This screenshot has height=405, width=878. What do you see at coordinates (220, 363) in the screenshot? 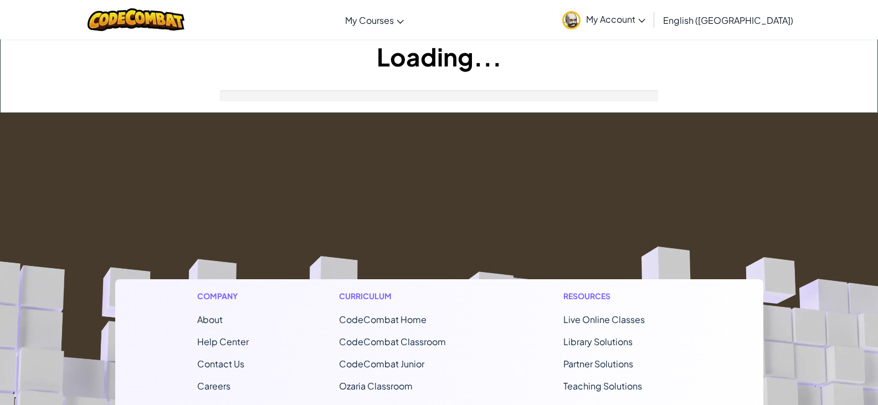
I see `span: Contact Us` at bounding box center [220, 363].